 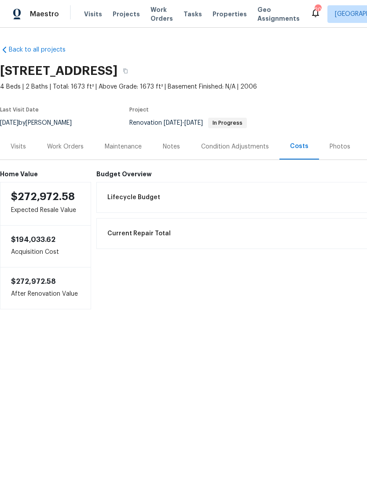 I want to click on div: 20, so click(x=318, y=10).